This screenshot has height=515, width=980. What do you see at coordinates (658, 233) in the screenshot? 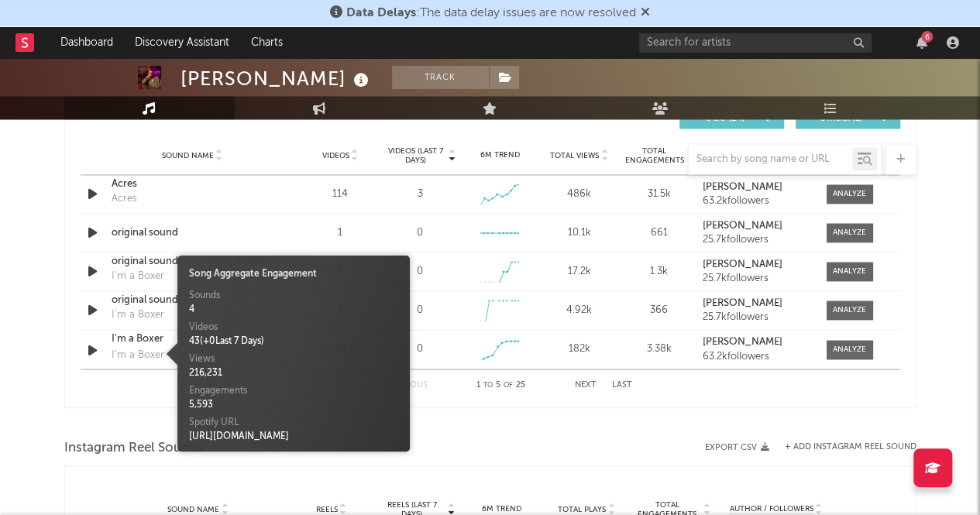
I see `div: 661` at bounding box center [658, 233].